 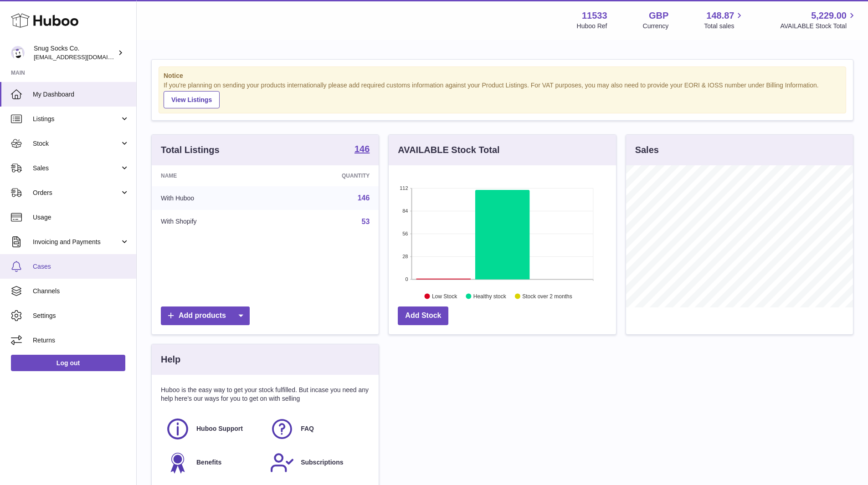 What do you see at coordinates (647, 150) in the screenshot?
I see `h3: Sales` at bounding box center [647, 150].